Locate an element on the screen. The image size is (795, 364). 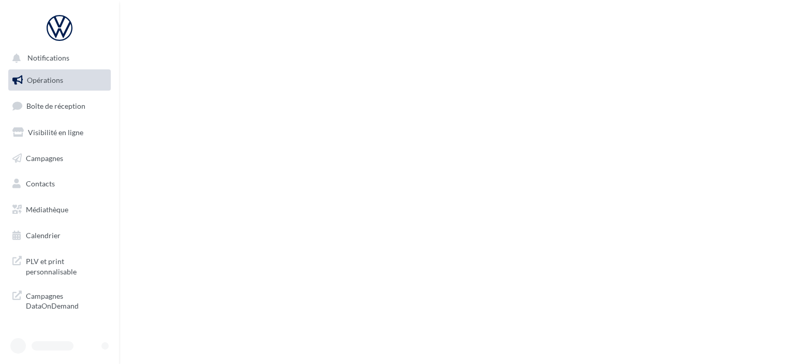
a: Contacts is located at coordinates (60, 184).